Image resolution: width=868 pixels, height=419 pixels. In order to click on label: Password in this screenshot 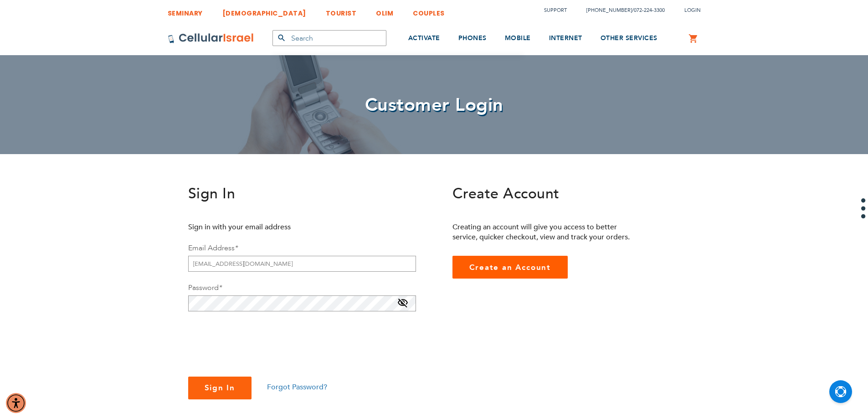, I will do `click(205, 288)`.